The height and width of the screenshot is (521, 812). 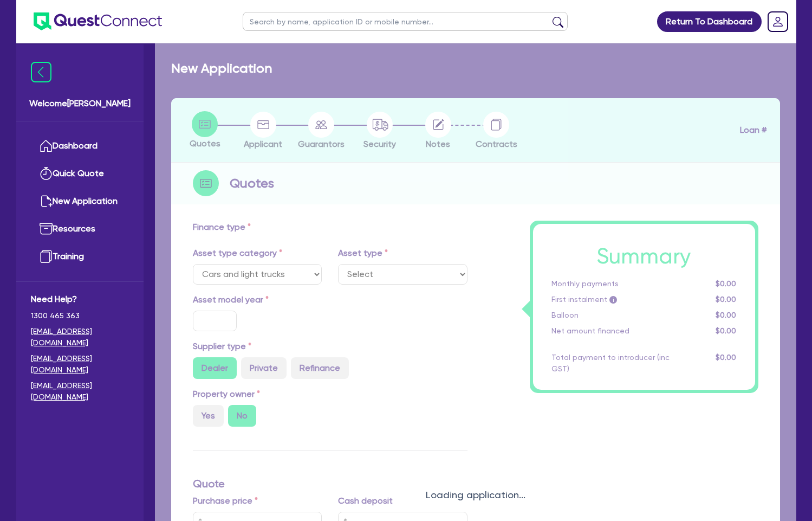 I want to click on input: Search by name, application ID or mobile number..., so click(x=405, y=21).